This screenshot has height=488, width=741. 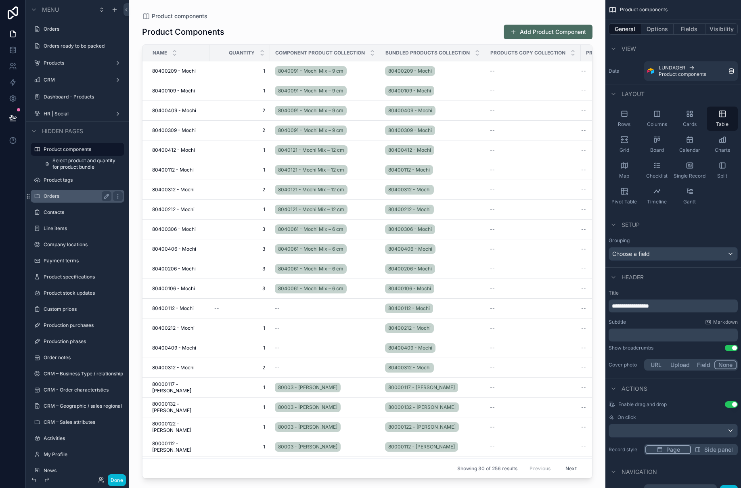 I want to click on button: General, so click(x=624, y=29).